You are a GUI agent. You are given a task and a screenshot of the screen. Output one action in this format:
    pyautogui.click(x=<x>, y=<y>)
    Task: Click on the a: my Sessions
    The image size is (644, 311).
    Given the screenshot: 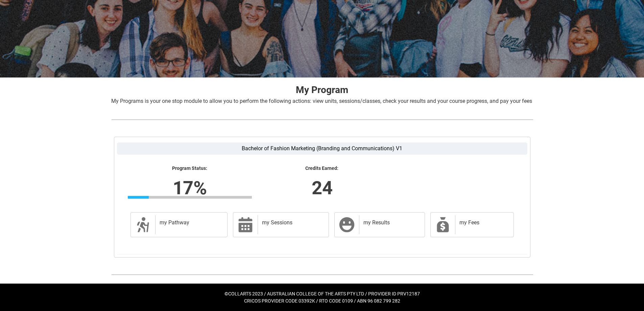 What is the action you would take?
    pyautogui.click(x=281, y=225)
    